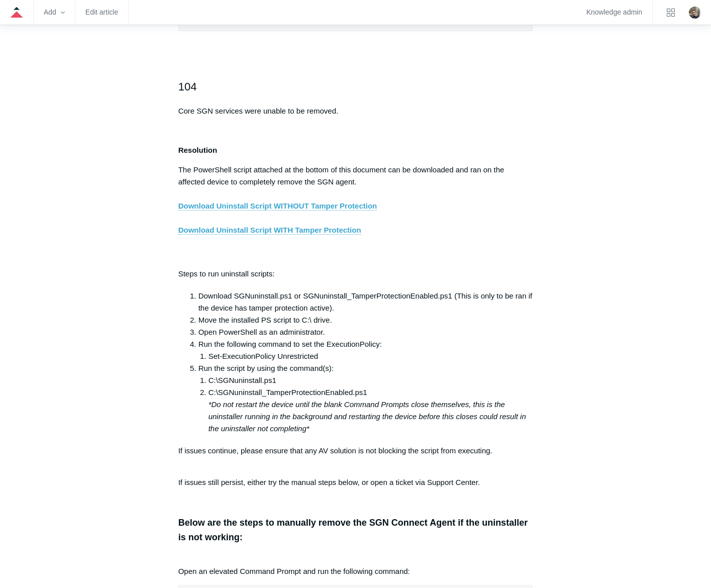 This screenshot has height=588, width=711. Describe the element at coordinates (101, 12) in the screenshot. I see `a: Edit article` at that location.